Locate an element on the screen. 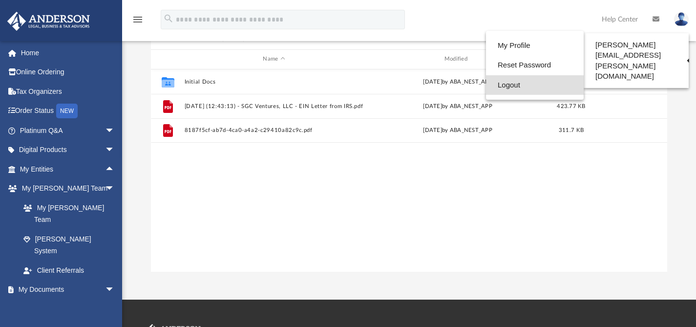 The width and height of the screenshot is (696, 327). i: menu is located at coordinates (138, 20).